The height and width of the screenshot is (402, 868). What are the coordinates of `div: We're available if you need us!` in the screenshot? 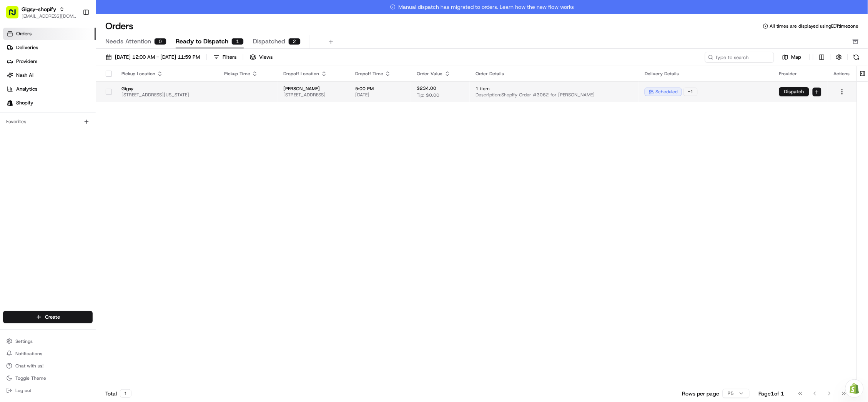 It's located at (70, 84).